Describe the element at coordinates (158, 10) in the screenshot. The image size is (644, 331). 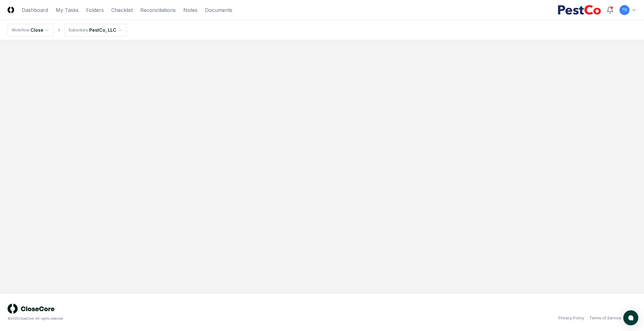
I see `a: Reconciliations` at that location.